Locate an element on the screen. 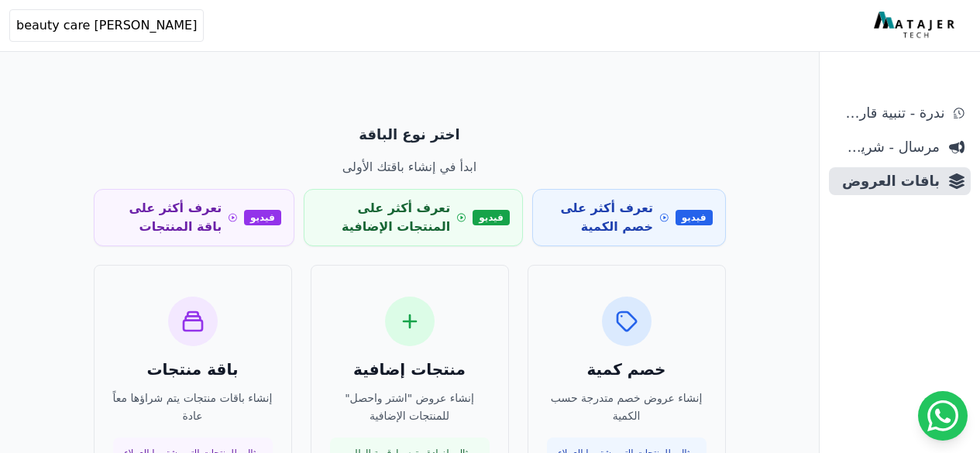 This screenshot has width=980, height=453. span: باقات العروض is located at coordinates (886, 181).